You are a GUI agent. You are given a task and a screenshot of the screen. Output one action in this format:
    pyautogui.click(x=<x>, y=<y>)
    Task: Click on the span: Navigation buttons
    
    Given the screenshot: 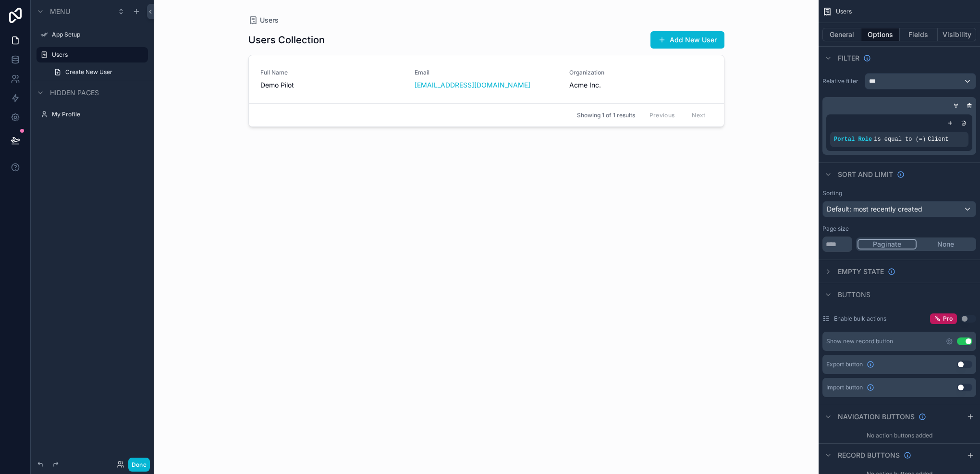 What is the action you would take?
    pyautogui.click(x=876, y=417)
    